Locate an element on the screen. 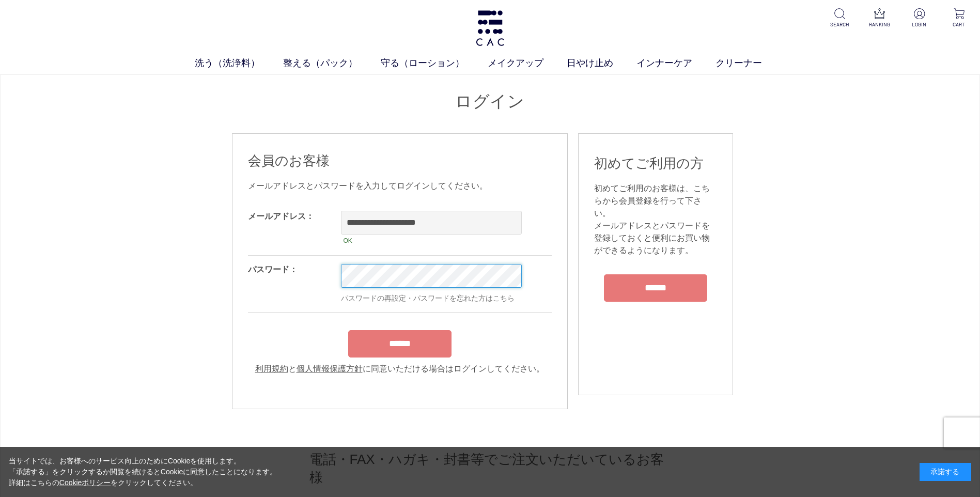 The width and height of the screenshot is (980, 497). label: パスワード： is located at coordinates (273, 269).